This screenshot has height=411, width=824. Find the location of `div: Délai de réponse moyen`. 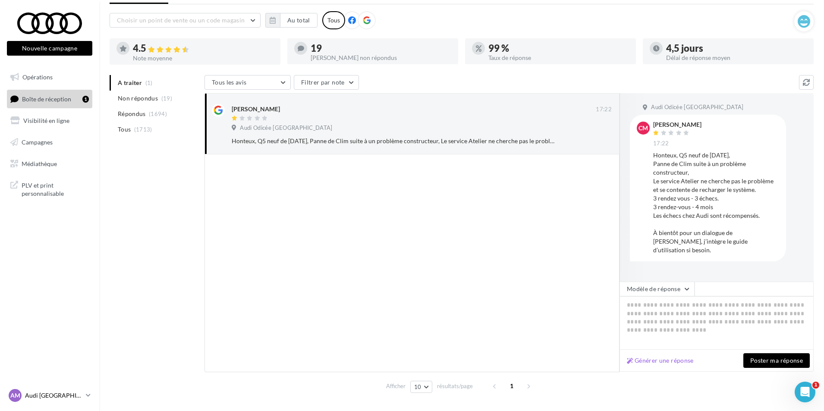

div: Délai de réponse moyen is located at coordinates (736, 58).